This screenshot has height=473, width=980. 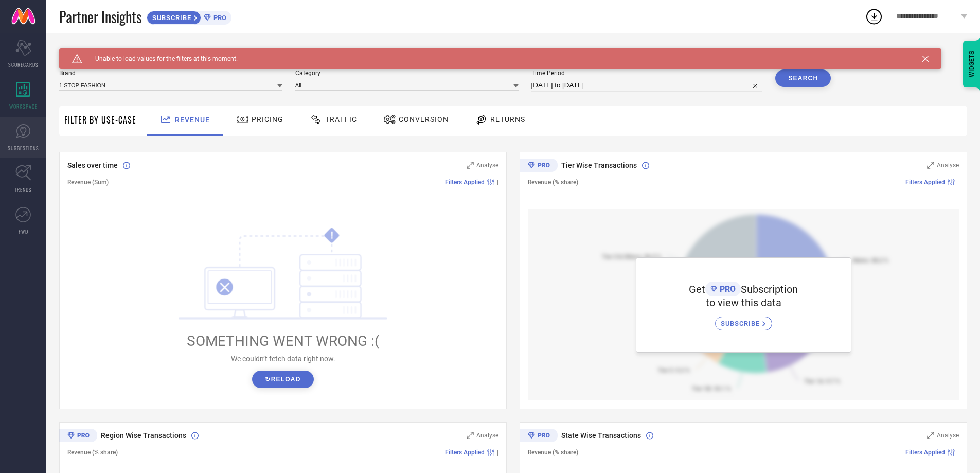 I want to click on span: Category, so click(x=407, y=73).